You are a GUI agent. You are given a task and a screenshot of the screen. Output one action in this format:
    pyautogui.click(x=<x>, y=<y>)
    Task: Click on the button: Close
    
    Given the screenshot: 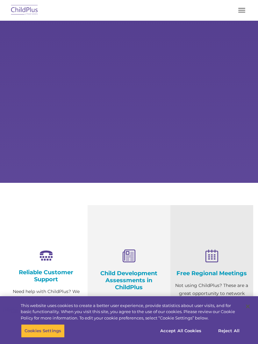 What is the action you would take?
    pyautogui.click(x=247, y=306)
    